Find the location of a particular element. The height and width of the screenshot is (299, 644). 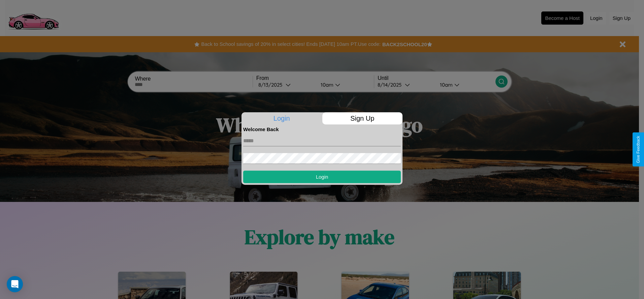

p: Login is located at coordinates (282, 118).